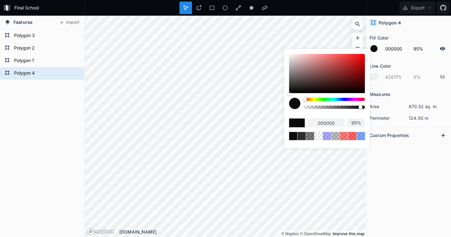 The width and height of the screenshot is (451, 237). Describe the element at coordinates (389, 106) in the screenshot. I see `dt: area` at that location.